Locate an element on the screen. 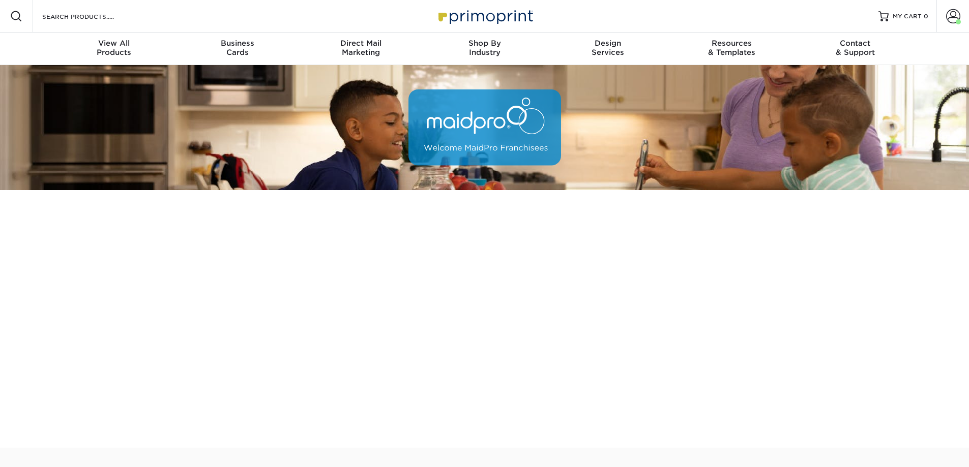 This screenshot has width=969, height=467. a: Contact& Support is located at coordinates (855, 49).